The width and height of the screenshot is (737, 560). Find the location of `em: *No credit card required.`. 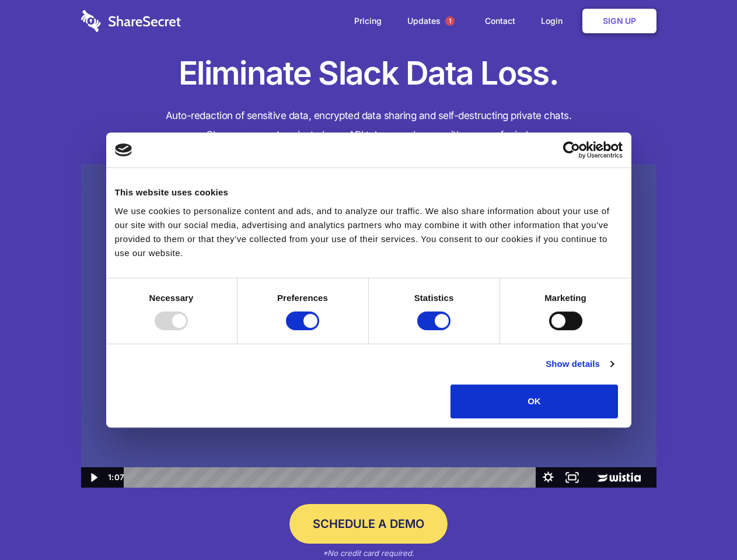

em: *No credit card required. is located at coordinates (368, 553).